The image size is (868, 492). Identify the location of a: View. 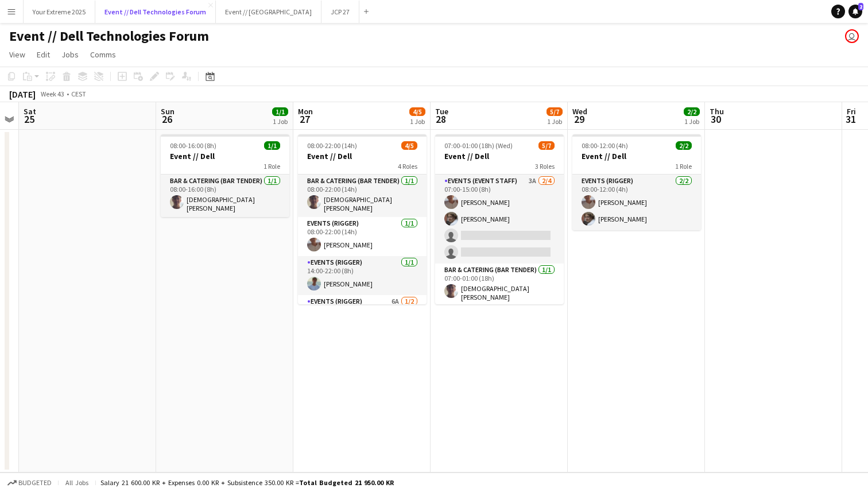
(17, 55).